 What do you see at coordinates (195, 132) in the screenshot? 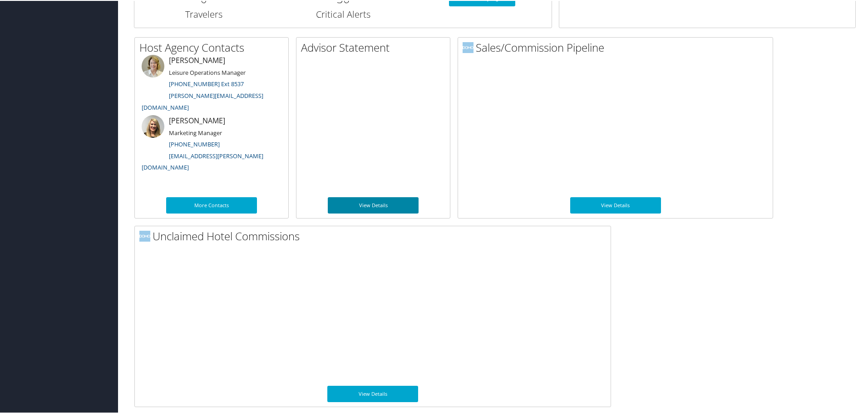
I see `small: Marketing Manager` at bounding box center [195, 132].